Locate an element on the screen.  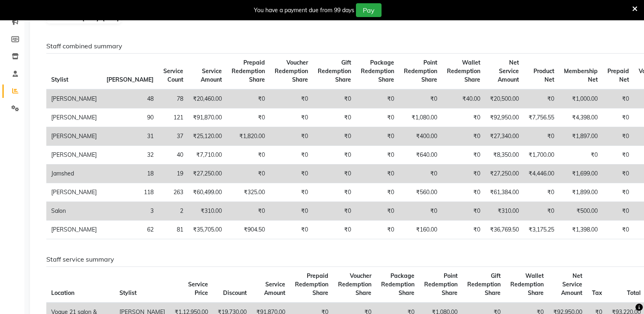
td: ₹35,705.00 is located at coordinates (207, 230).